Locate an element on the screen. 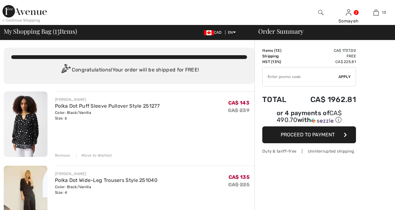  td: Total is located at coordinates (278, 99).